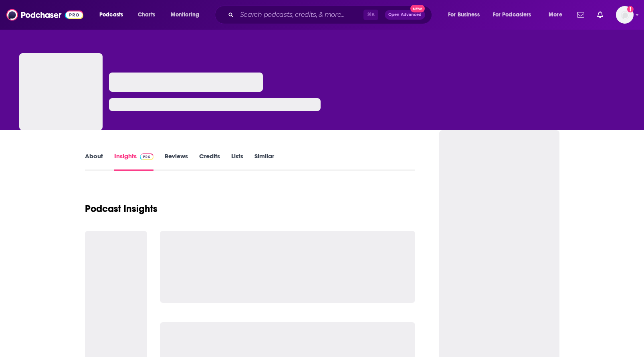 This screenshot has width=644, height=357. Describe the element at coordinates (94, 162) in the screenshot. I see `a: About` at that location.